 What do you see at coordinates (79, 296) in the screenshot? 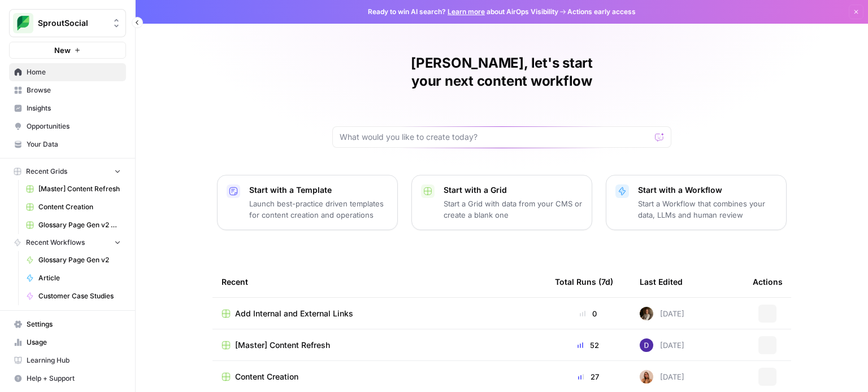
I see `span: Customer Case Studies` at bounding box center [79, 296].